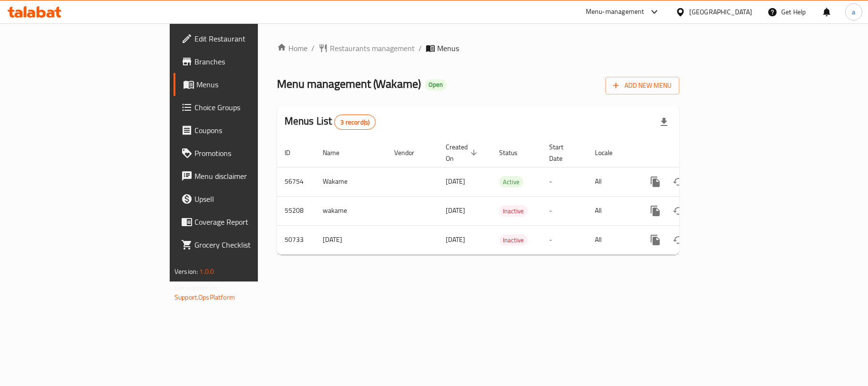 The height and width of the screenshot is (386, 868). I want to click on td: Wakame, so click(351, 181).